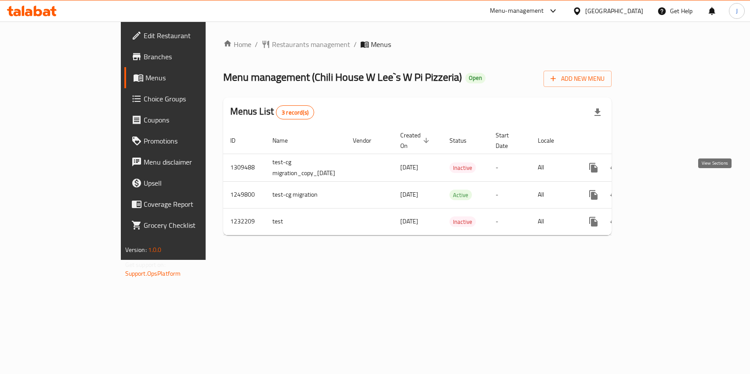 The height and width of the screenshot is (374, 750). What do you see at coordinates (448, 181) in the screenshot?
I see `table: enhanced table` at bounding box center [448, 181].